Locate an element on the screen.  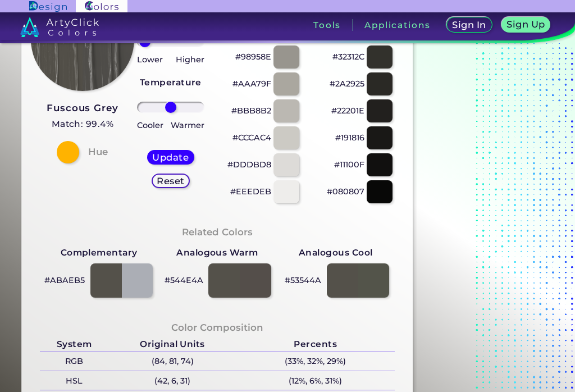
p: RGB is located at coordinates (74, 361).